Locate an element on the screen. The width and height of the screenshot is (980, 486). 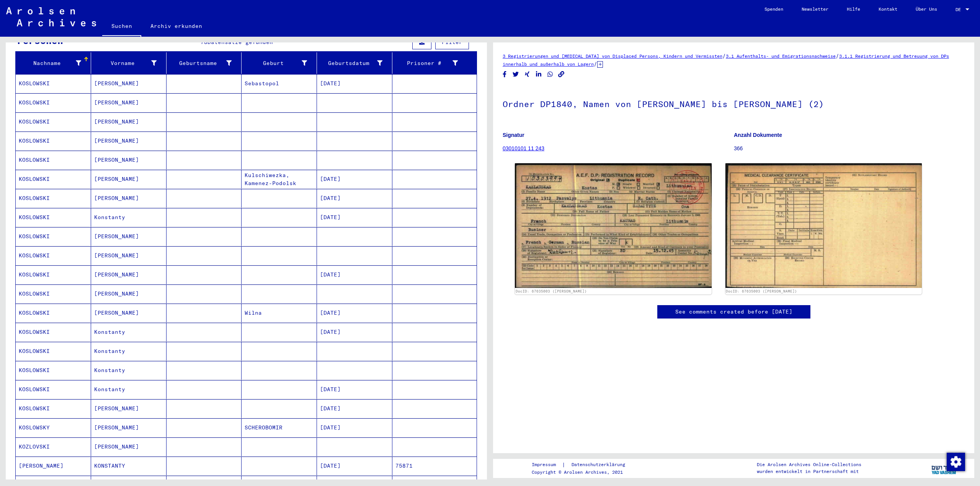
div: Vorname is located at coordinates (130, 63).